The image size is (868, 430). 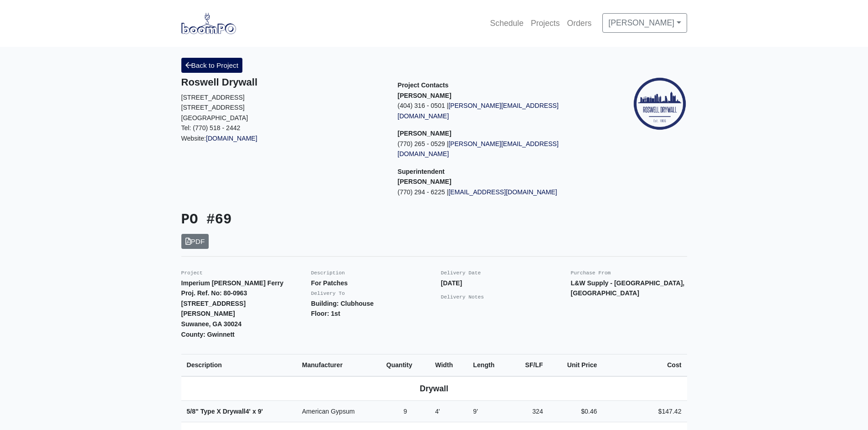 I want to click on small: Delivery Notes, so click(x=463, y=297).